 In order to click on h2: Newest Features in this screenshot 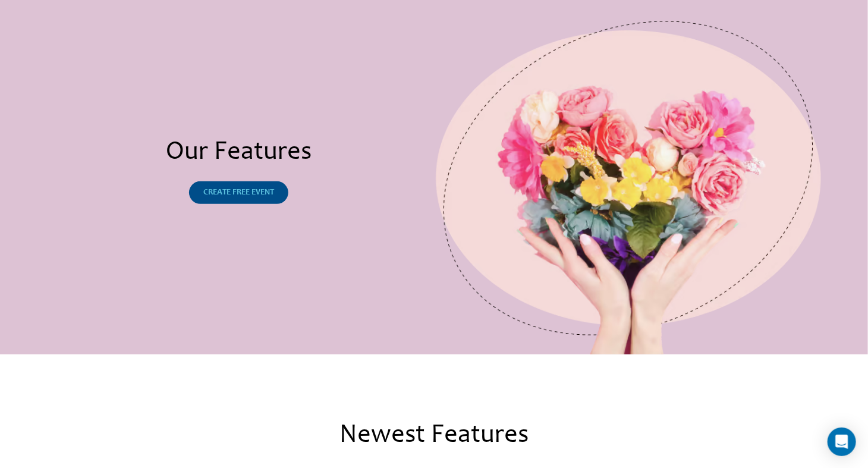, I will do `click(434, 436)`.